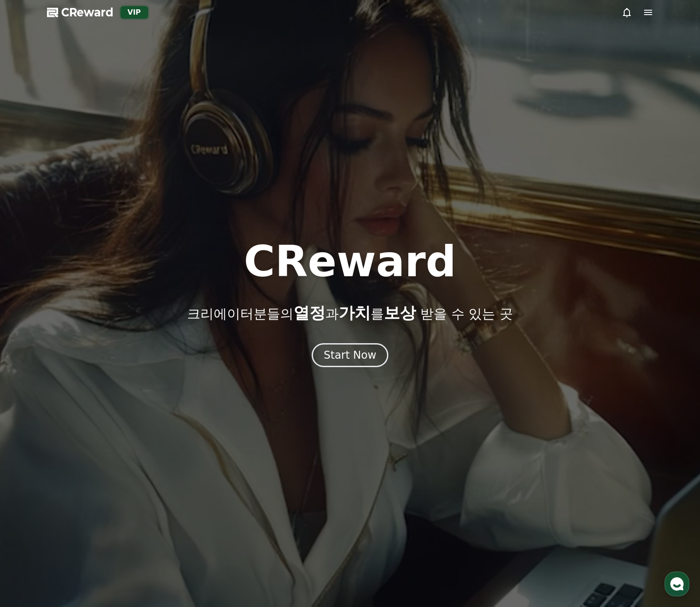 The width and height of the screenshot is (700, 607). Describe the element at coordinates (350, 262) in the screenshot. I see `h1: CReward` at that location.